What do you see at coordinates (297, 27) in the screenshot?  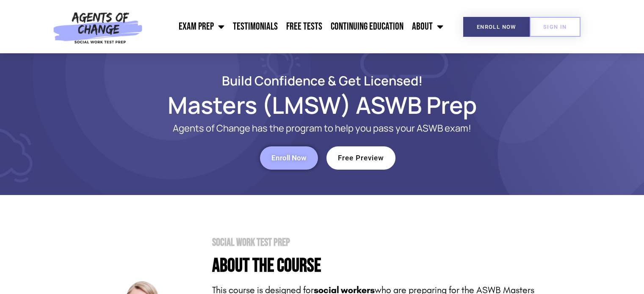 I see `nav: Menu` at bounding box center [297, 27].